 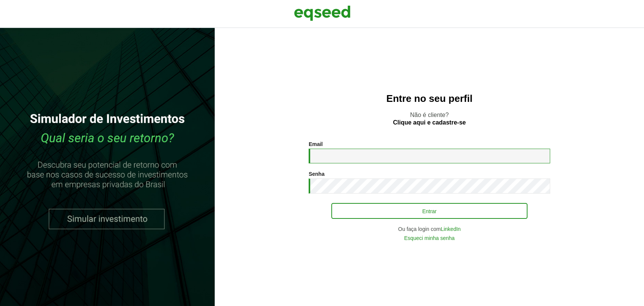 What do you see at coordinates (450, 229) in the screenshot?
I see `a: LinkedIn` at bounding box center [450, 229].